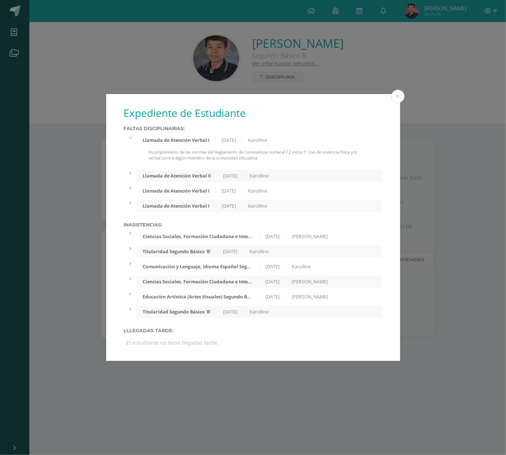  What do you see at coordinates (260, 158) in the screenshot?
I see `div: Incumplimiento de las normas del Reglamento de Convivencia numeral 7.2 inciso f: Uso de violencia...` at bounding box center [260, 158].